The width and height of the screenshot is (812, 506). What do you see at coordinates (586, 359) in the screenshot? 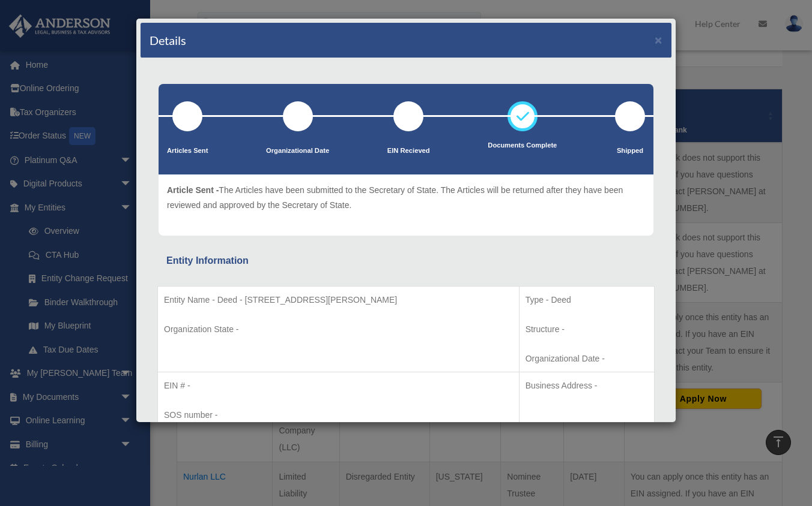
I see `p: Organizational Date -` at bounding box center [586, 359].